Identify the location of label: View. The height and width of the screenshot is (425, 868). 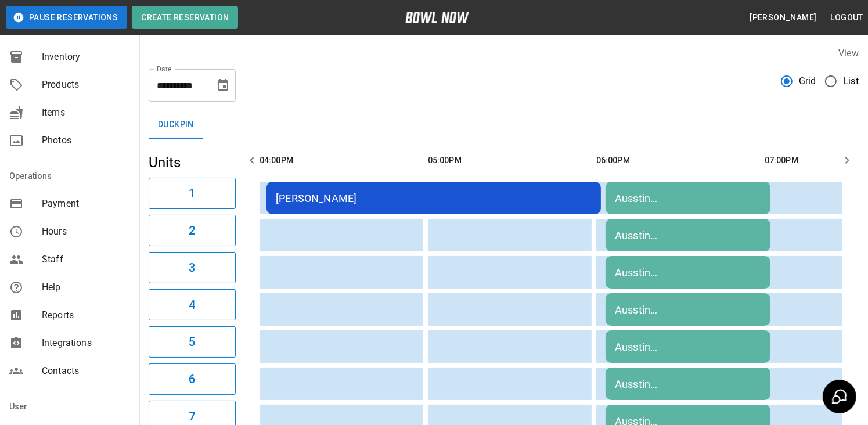
(849, 53).